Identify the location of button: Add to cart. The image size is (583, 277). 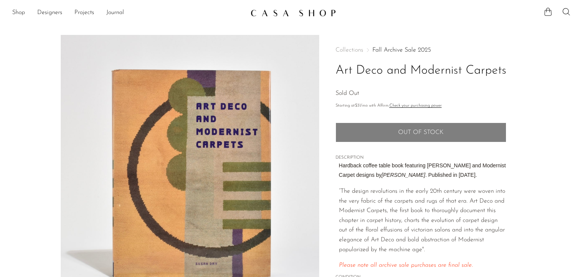
(421, 132).